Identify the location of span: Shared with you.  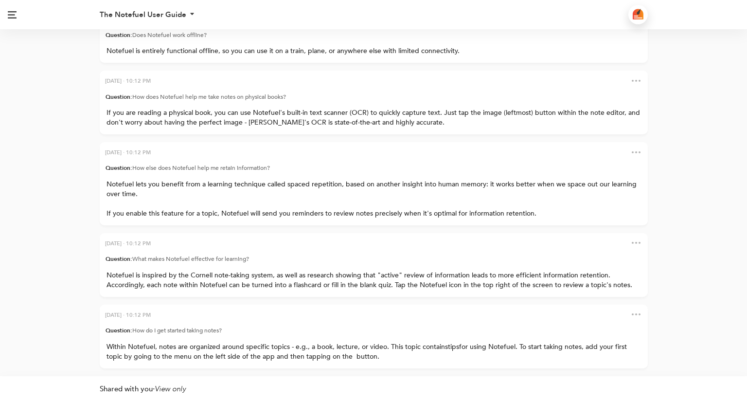
(126, 388).